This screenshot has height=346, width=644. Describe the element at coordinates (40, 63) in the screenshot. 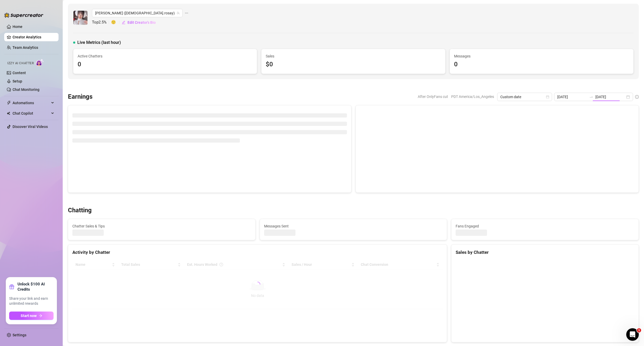

I see `img: AI Chatter` at that location.